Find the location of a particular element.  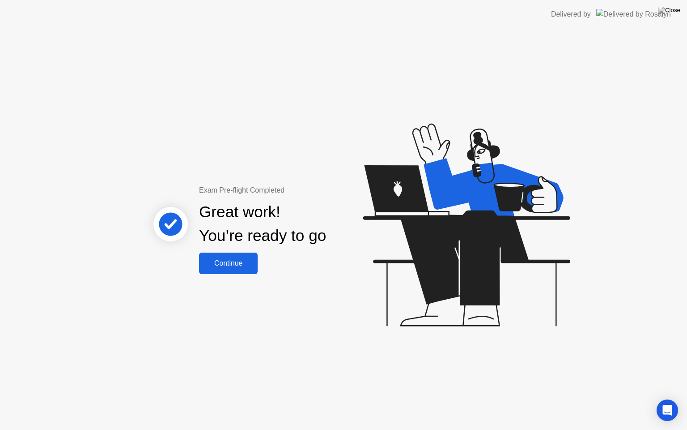

div: Open Intercom Messenger is located at coordinates (668, 410).